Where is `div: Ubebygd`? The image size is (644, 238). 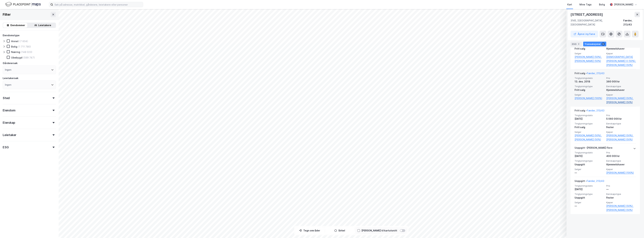
div: Ubebygd is located at coordinates (16, 57).